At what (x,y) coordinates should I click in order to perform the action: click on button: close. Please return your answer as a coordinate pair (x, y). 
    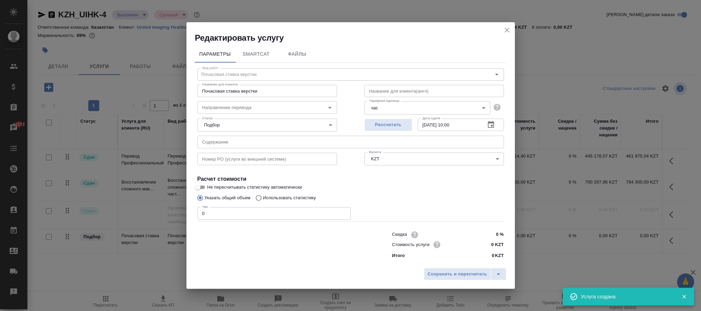
    Looking at the image, I should click on (507, 30).